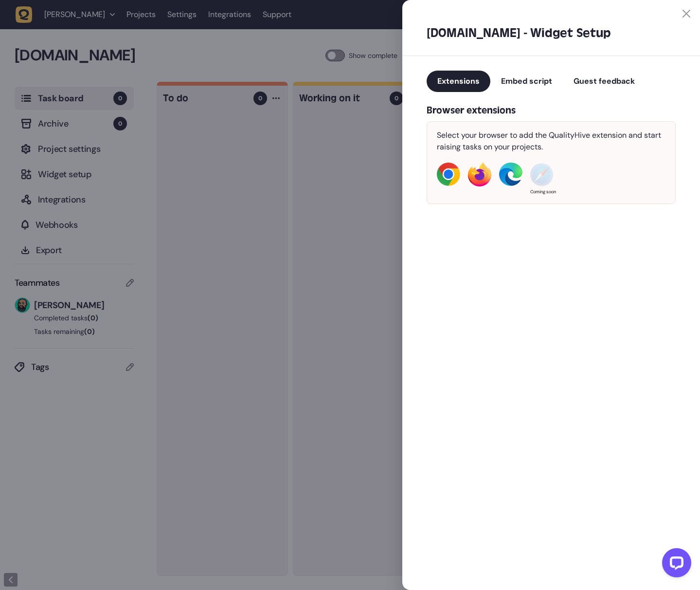 The height and width of the screenshot is (590, 700). Describe the element at coordinates (511, 174) in the screenshot. I see `img: Edge Extension` at that location.